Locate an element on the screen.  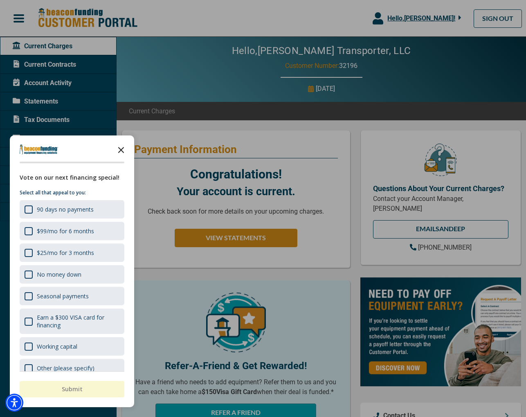
div: Accessibility Menu is located at coordinates (14, 403).